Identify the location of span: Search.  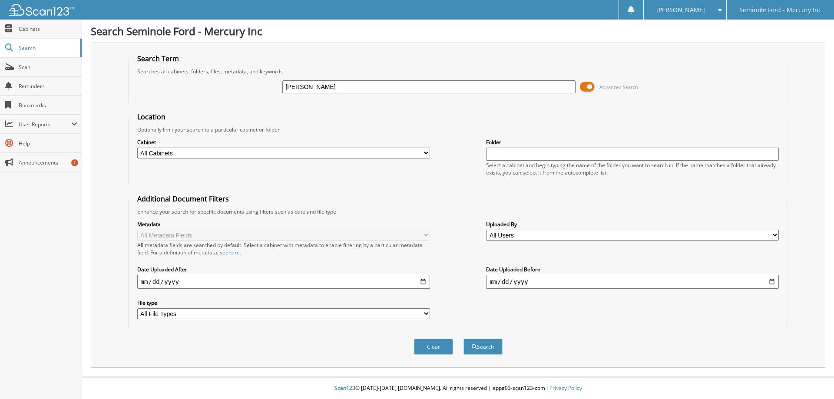
(47, 48).